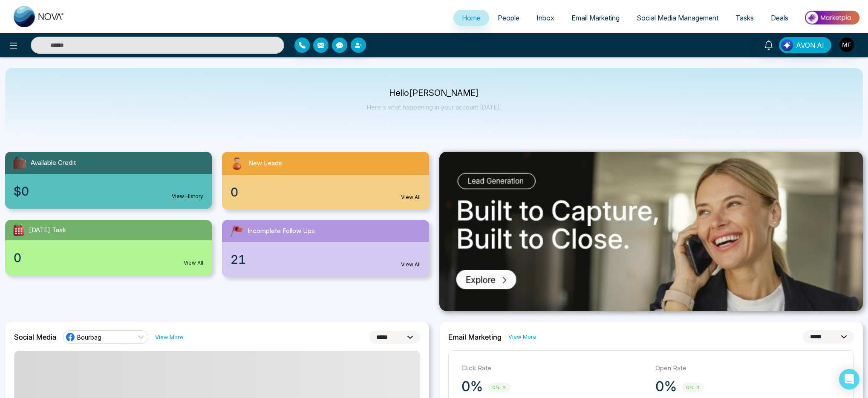  Describe the element at coordinates (546, 18) in the screenshot. I see `a: Inbox` at that location.